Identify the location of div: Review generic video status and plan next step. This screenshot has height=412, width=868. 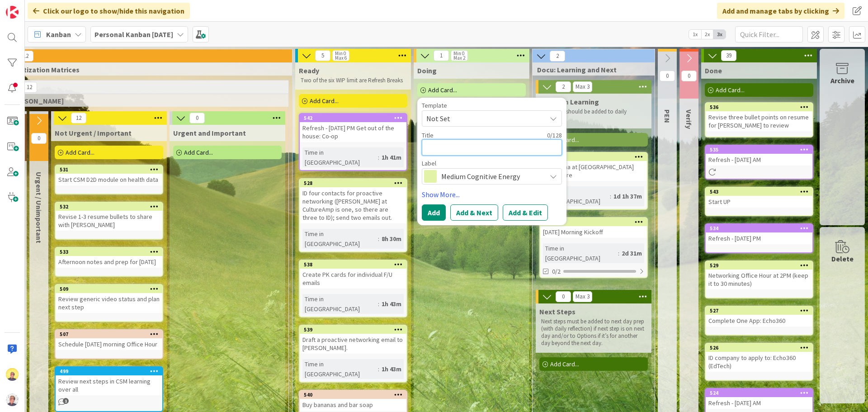
(109, 303).